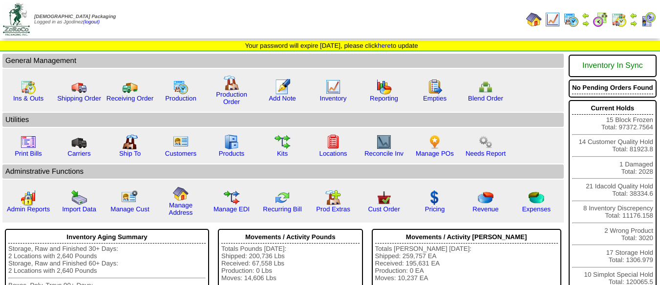 The image size is (660, 285). Describe the element at coordinates (16, 19) in the screenshot. I see `img: zoroco-logo-small.webp` at that location.